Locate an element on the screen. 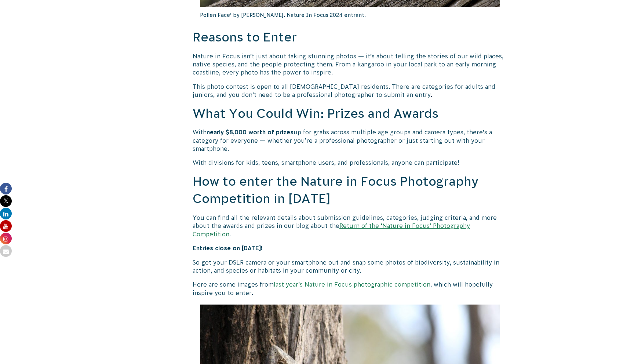 The image size is (634, 364). h2: What You Could Win: Prizes and Awards is located at coordinates (350, 113).